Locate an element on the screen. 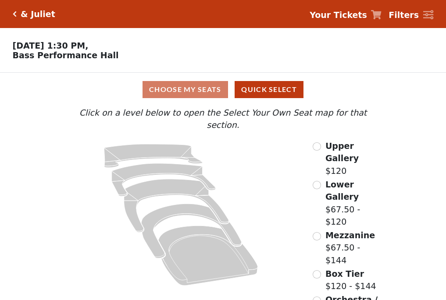 The width and height of the screenshot is (446, 300). path: Lower Gallery - Seats Available: 59 is located at coordinates (163, 180).